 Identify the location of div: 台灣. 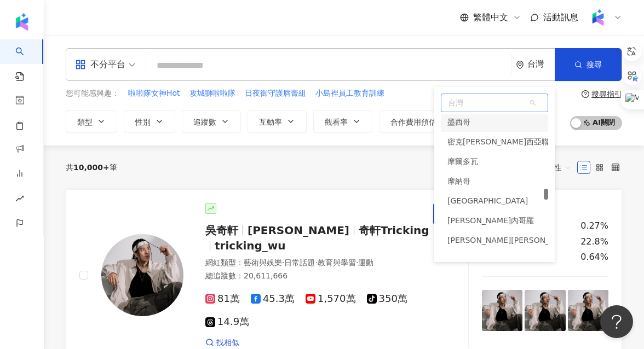
(541, 64).